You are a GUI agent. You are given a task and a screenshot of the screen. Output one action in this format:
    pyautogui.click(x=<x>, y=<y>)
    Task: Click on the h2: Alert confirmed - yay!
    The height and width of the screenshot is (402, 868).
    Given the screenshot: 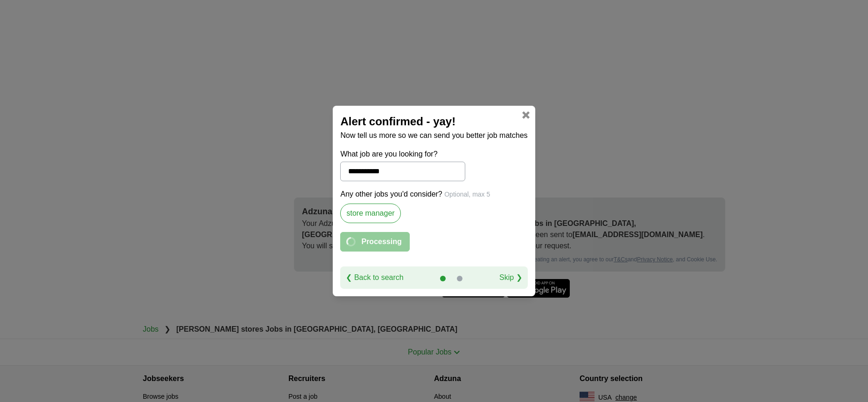 What is the action you would take?
    pyautogui.click(x=434, y=122)
    